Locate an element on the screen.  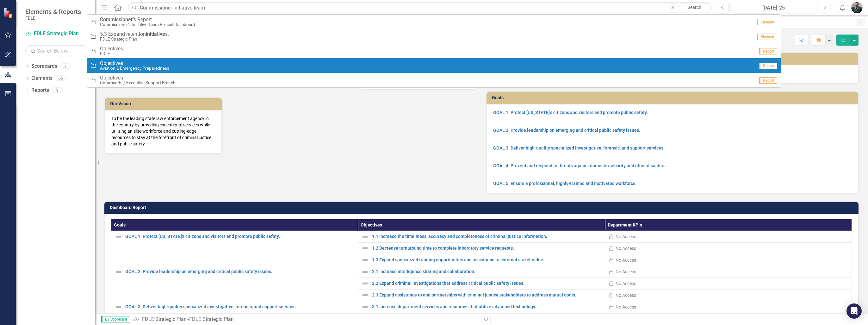
small: Commands / Executive Support Branch is located at coordinates (137, 83).